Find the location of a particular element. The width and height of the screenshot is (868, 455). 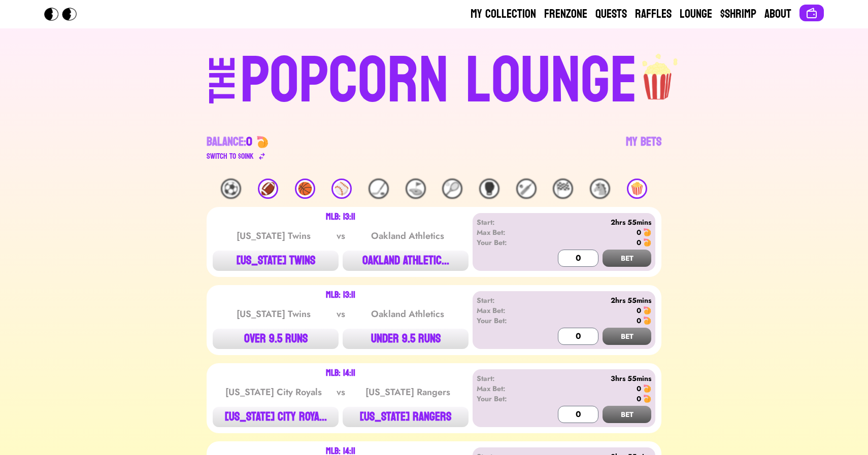

div: Balance: is located at coordinates (229, 142).